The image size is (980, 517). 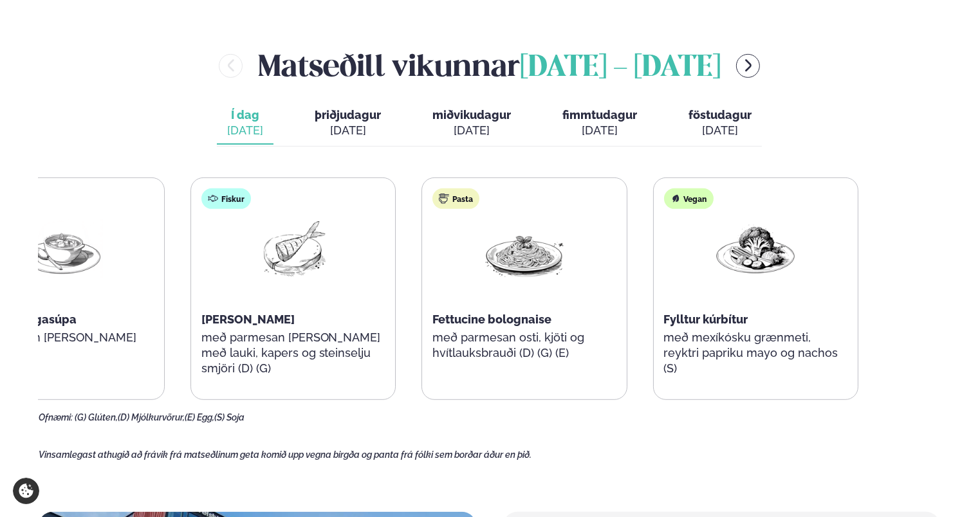 I want to click on img: Soup.png, so click(x=62, y=249).